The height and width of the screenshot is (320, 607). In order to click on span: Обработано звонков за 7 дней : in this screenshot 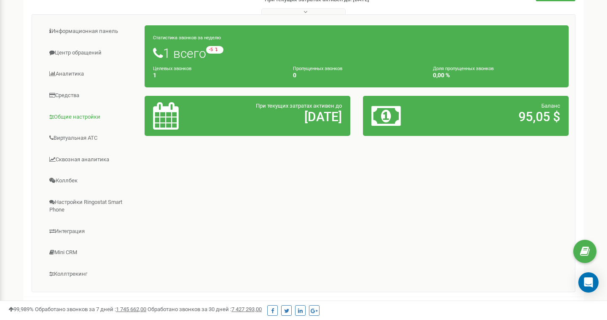, I will do `click(91, 309)`.